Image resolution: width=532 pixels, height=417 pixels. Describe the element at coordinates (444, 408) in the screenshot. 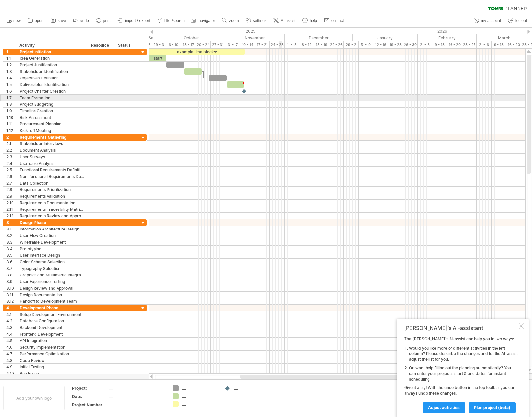

I see `a: Adjust activities` at that location.